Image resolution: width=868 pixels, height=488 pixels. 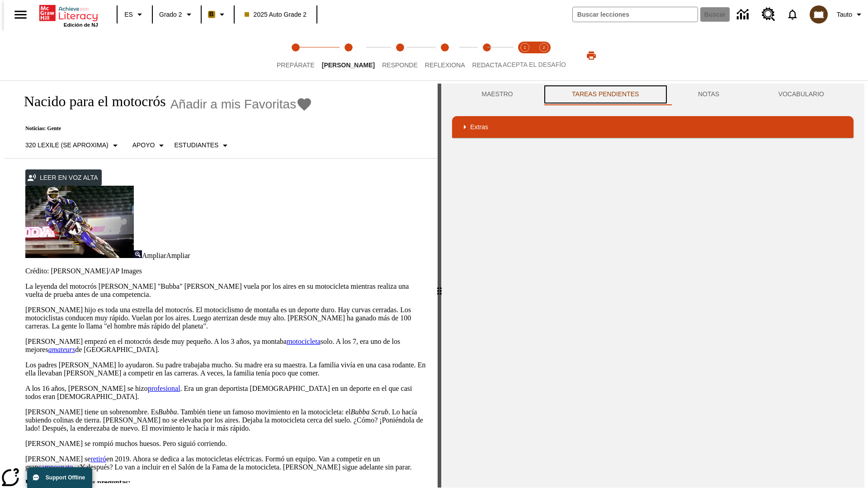 I want to click on span: Prepárate, so click(x=296, y=66).